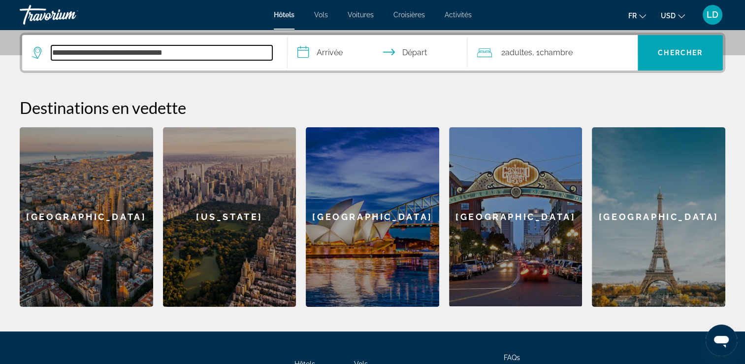 The height and width of the screenshot is (364, 745). I want to click on a: Voitures, so click(361, 15).